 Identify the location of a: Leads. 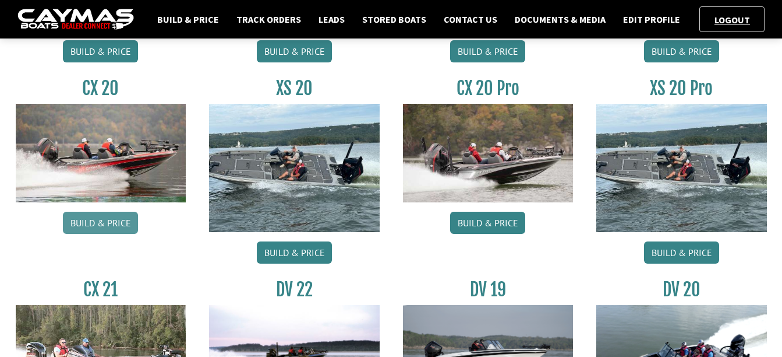
(331, 19).